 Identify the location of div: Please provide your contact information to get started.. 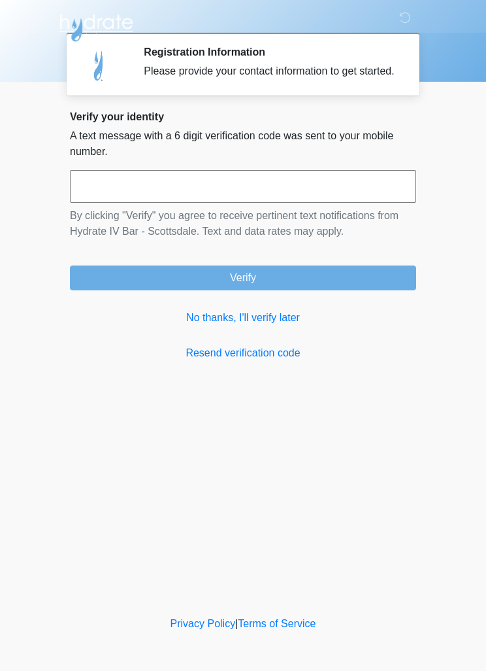
(270, 71).